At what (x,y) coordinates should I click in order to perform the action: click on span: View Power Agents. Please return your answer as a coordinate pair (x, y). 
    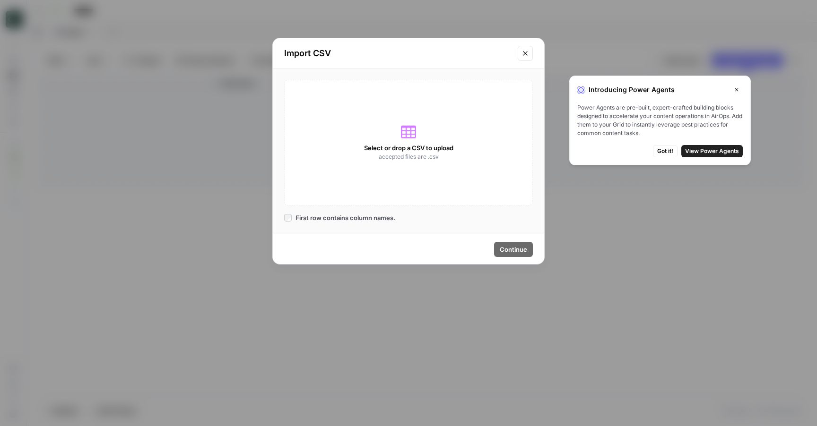
    Looking at the image, I should click on (712, 151).